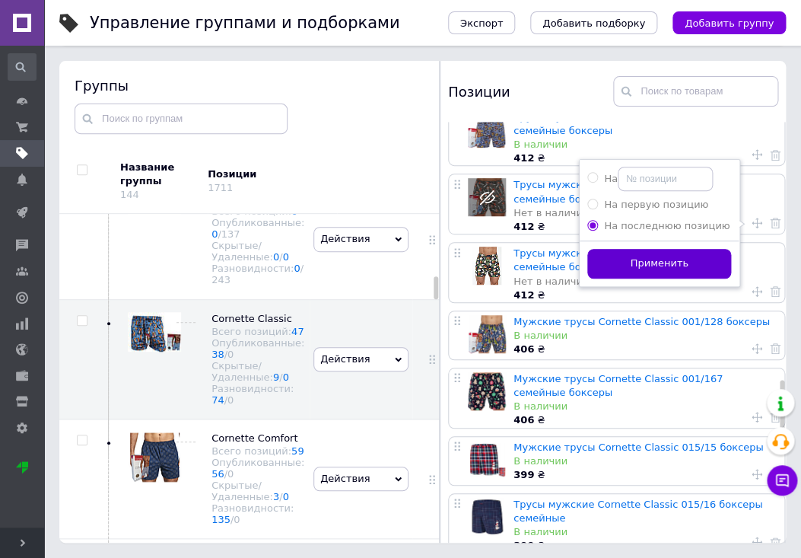 This screenshot has width=801, height=558. I want to click on span: На последнюю позицию, so click(667, 225).